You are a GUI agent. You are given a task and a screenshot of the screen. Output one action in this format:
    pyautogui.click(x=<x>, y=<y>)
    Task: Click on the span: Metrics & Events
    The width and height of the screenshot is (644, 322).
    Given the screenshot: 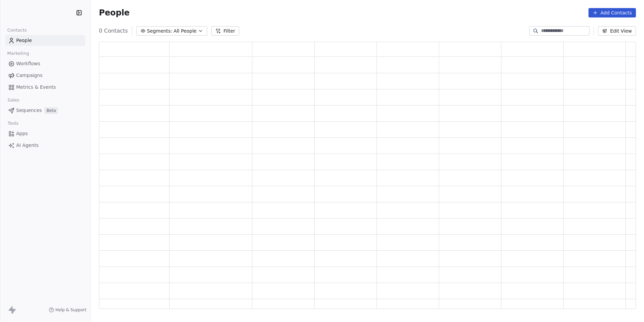 What is the action you would take?
    pyautogui.click(x=36, y=87)
    